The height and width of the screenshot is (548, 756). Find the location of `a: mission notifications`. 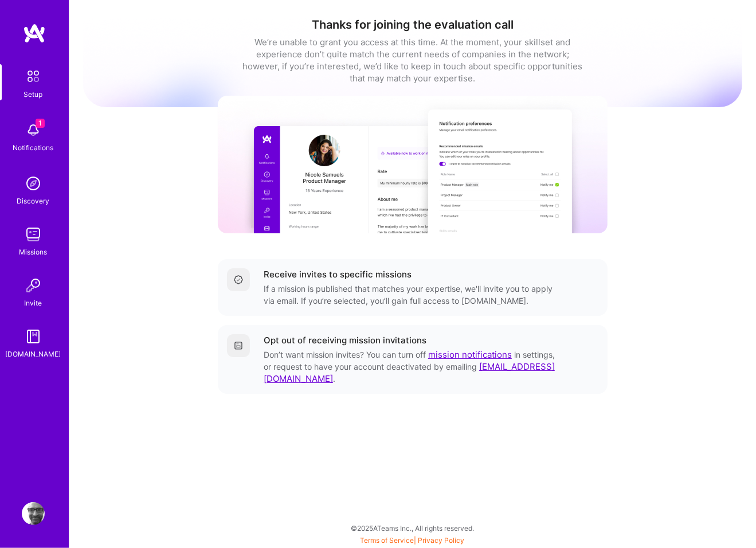

a: mission notifications is located at coordinates (470, 354).